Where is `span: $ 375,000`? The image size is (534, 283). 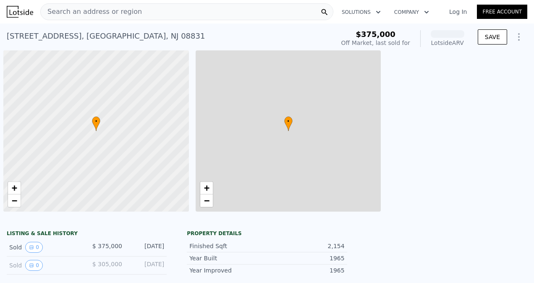
span: $ 375,000 is located at coordinates (107, 246).